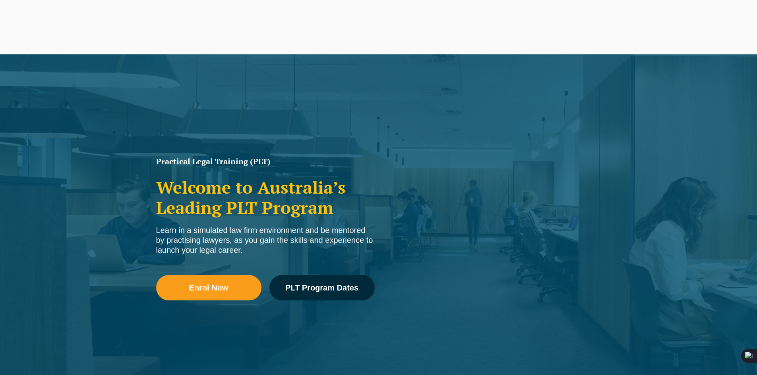 This screenshot has width=757, height=375. I want to click on span: Enrol Now, so click(209, 288).